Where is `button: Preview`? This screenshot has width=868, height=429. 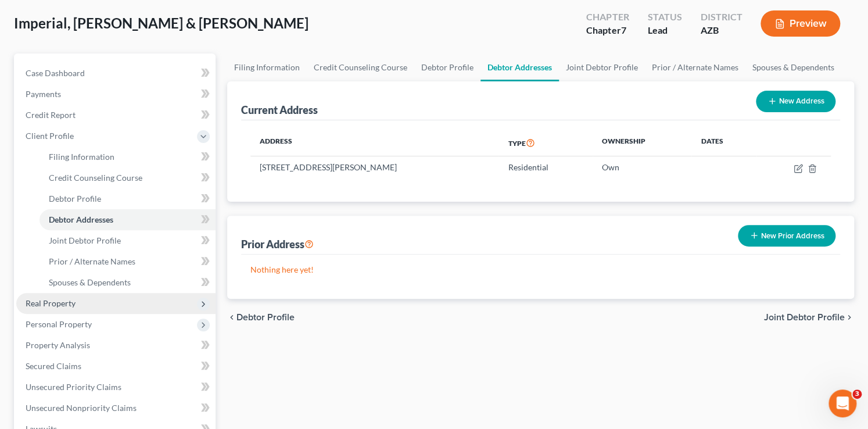
button: Preview is located at coordinates (800, 23).